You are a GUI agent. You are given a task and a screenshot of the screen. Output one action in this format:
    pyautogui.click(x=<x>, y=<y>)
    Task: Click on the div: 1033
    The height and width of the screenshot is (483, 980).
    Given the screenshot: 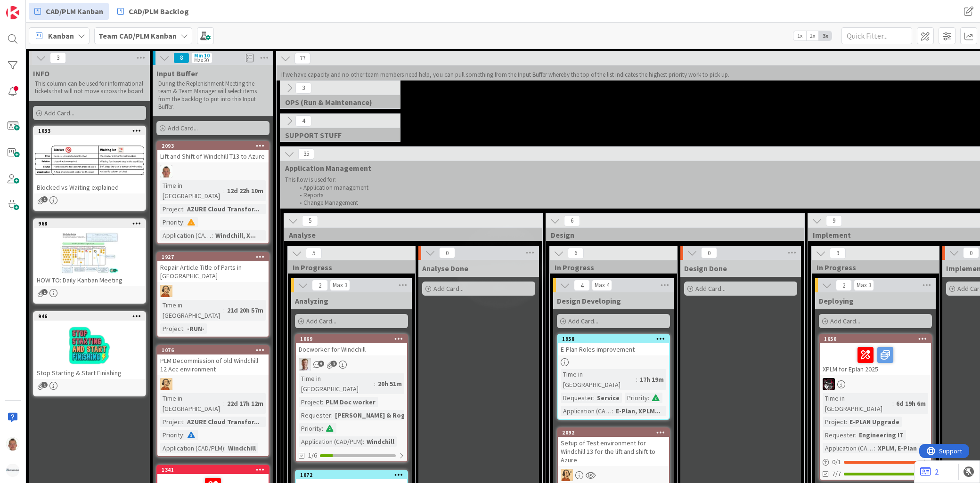 What is the action you would take?
    pyautogui.click(x=89, y=131)
    